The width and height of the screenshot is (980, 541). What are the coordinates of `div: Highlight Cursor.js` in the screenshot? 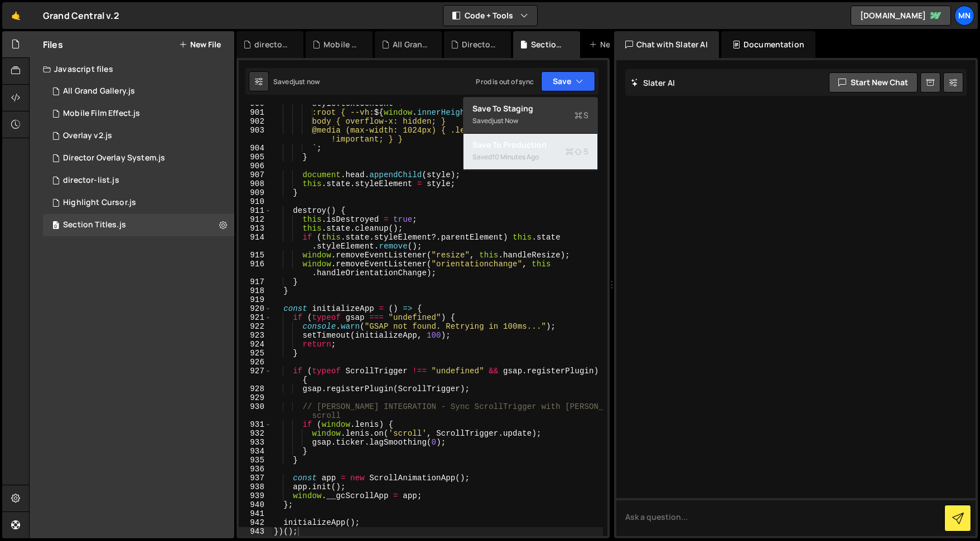 It's located at (99, 203).